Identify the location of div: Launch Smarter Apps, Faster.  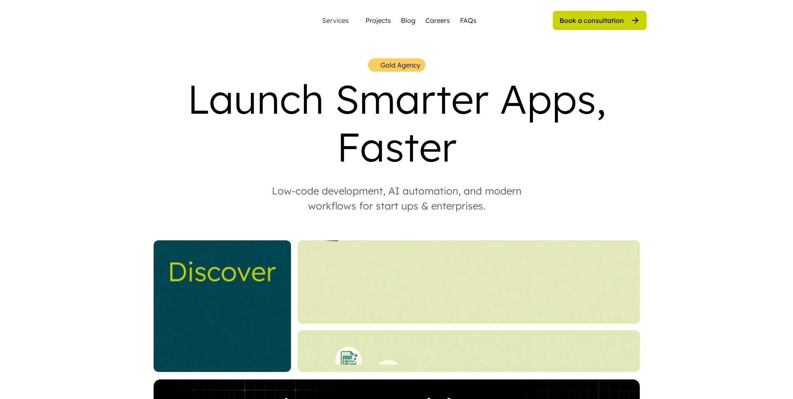
(397, 123).